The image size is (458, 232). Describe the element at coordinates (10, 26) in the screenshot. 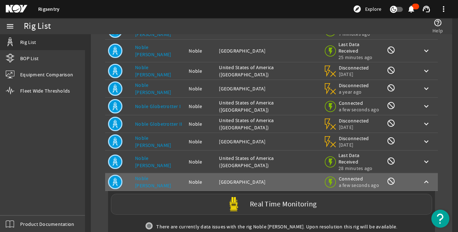

I see `mat-icon: menu` at that location.